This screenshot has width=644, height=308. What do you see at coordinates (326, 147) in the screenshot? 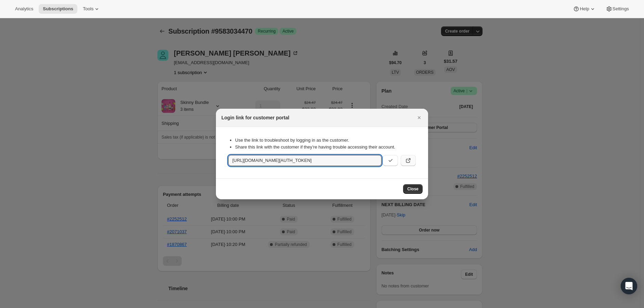
I see `li: Share this link with the customer if they’re having trouble accessing their account.` at bounding box center [326, 147].